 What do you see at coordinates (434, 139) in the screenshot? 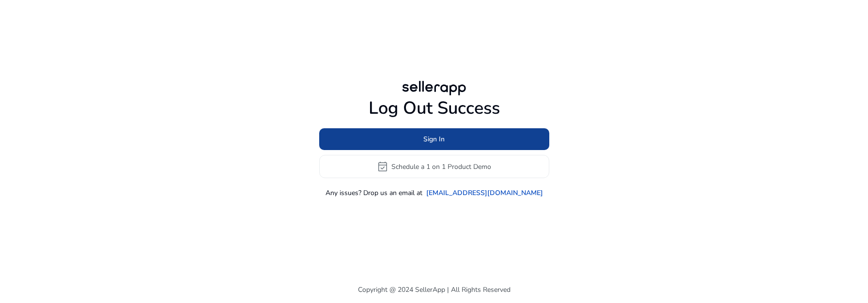
I see `span: Sign In` at bounding box center [434, 139].